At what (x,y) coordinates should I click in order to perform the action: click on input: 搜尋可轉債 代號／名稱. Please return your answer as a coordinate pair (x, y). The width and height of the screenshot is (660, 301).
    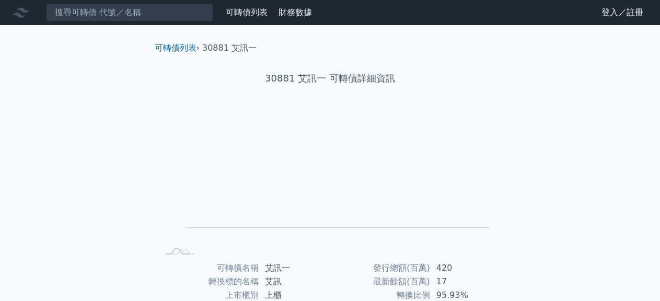
    Looking at the image, I should click on (129, 13).